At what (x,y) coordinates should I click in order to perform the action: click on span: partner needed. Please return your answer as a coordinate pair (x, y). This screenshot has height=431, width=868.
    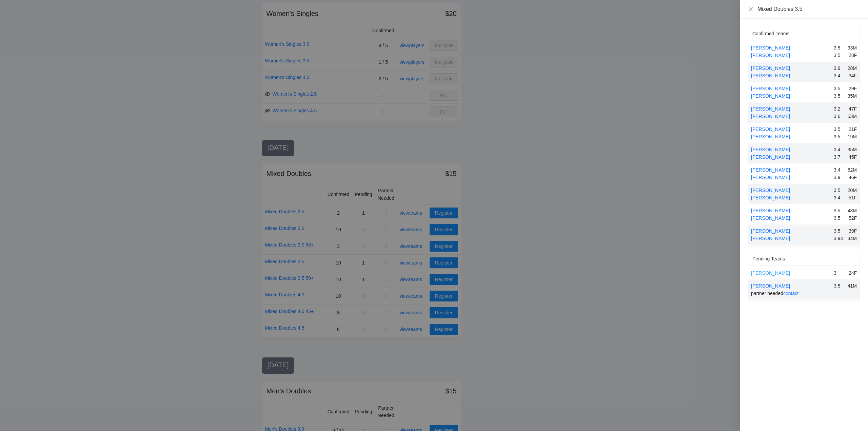
    Looking at the image, I should click on (774, 293).